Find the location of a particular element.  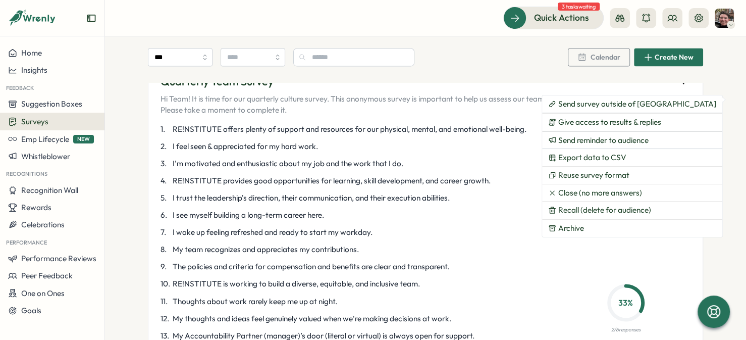

span: 7 . is located at coordinates (166, 232).